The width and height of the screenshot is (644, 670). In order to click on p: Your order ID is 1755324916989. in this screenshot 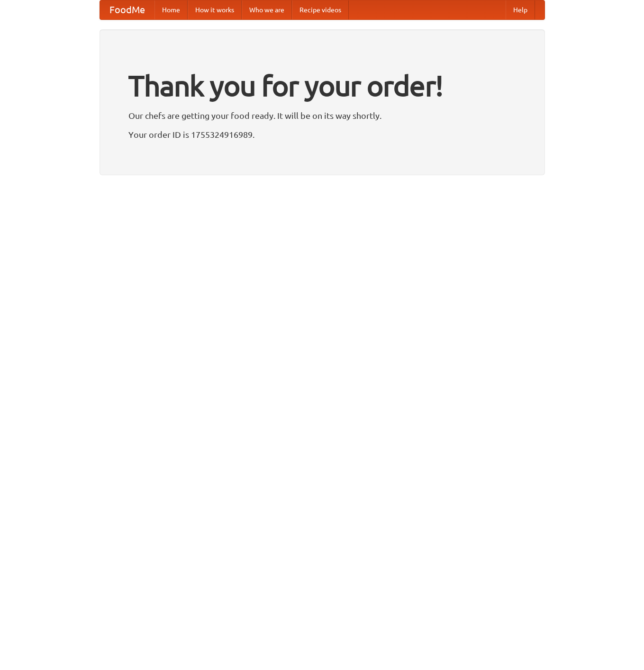, I will do `click(322, 135)`.